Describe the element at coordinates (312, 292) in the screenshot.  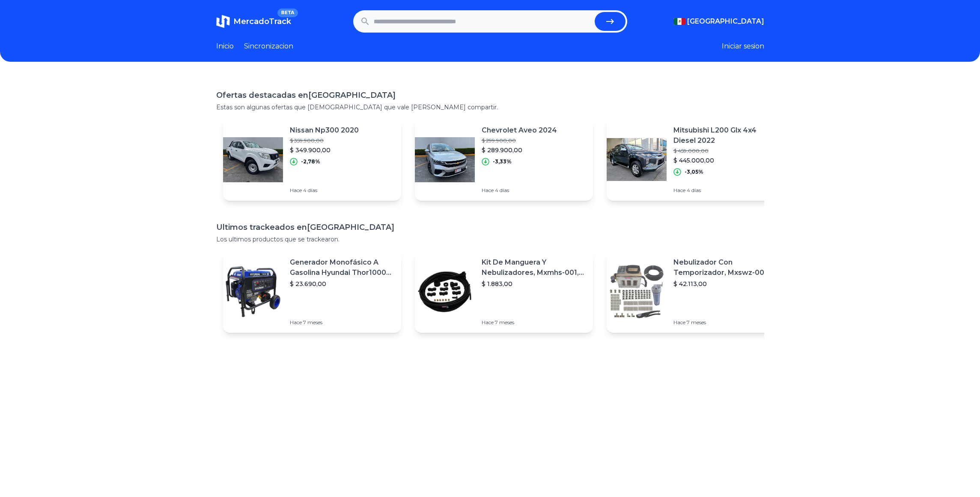
I see `a: Featured imageGenerador Monofásico A Gasolina Hyundai Thor10000 P 11.5 Kw$ 23.690,00Hace 7 meses` at that location.